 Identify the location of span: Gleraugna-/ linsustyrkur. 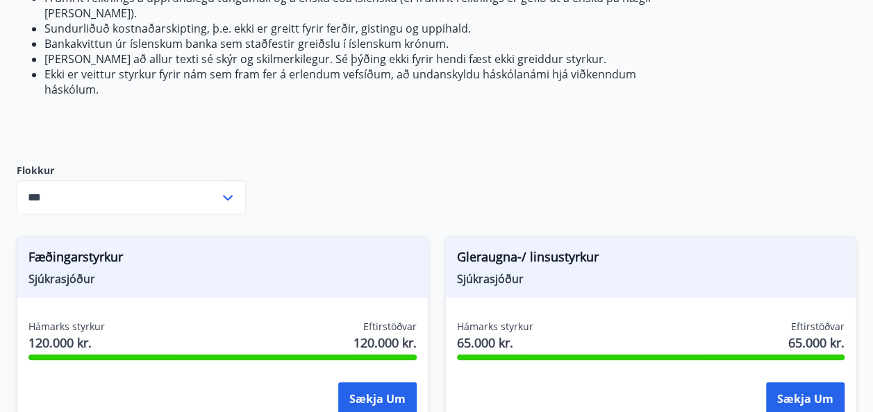
(650, 260).